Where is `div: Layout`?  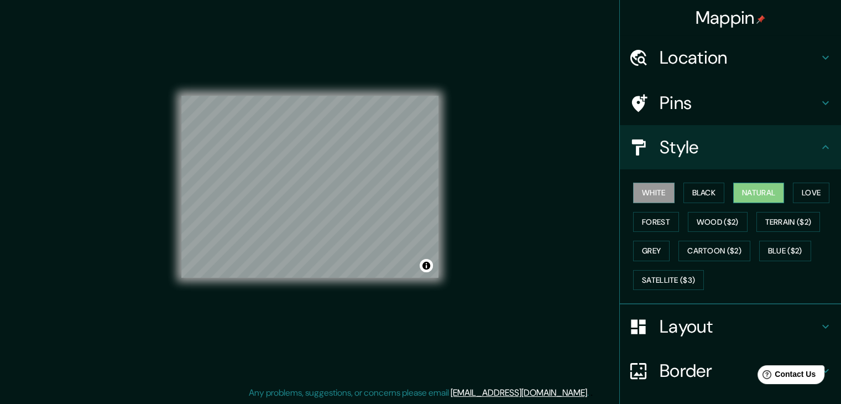
div: Layout is located at coordinates (731, 326).